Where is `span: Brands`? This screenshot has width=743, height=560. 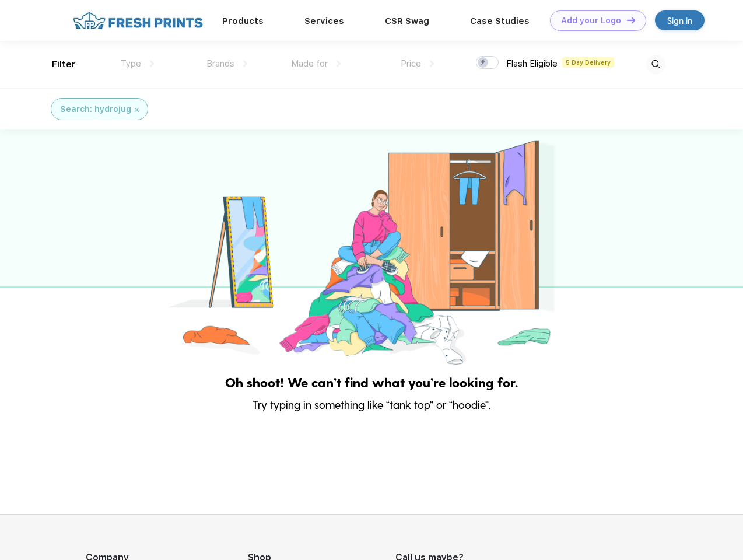
span: Brands is located at coordinates (220, 63).